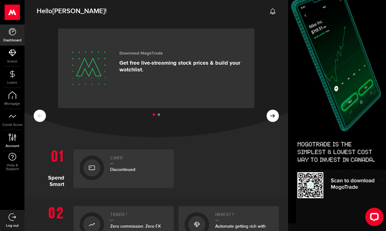 This screenshot has height=231, width=386. Describe the element at coordinates (139, 160) in the screenshot. I see `h2: Card` at that location.